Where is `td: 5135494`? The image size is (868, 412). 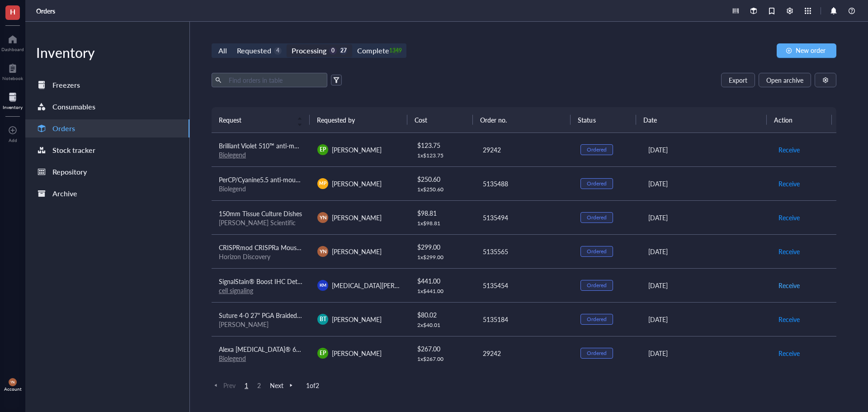
td: 5135494 is located at coordinates (523, 217).